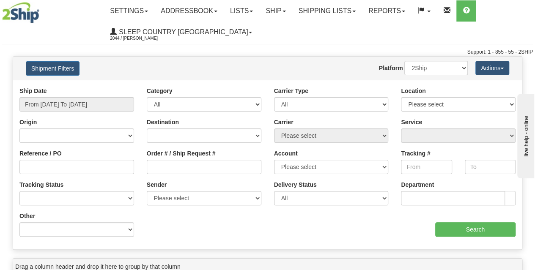  What do you see at coordinates (415, 153) in the screenshot?
I see `label: Tracking #` at bounding box center [415, 153].